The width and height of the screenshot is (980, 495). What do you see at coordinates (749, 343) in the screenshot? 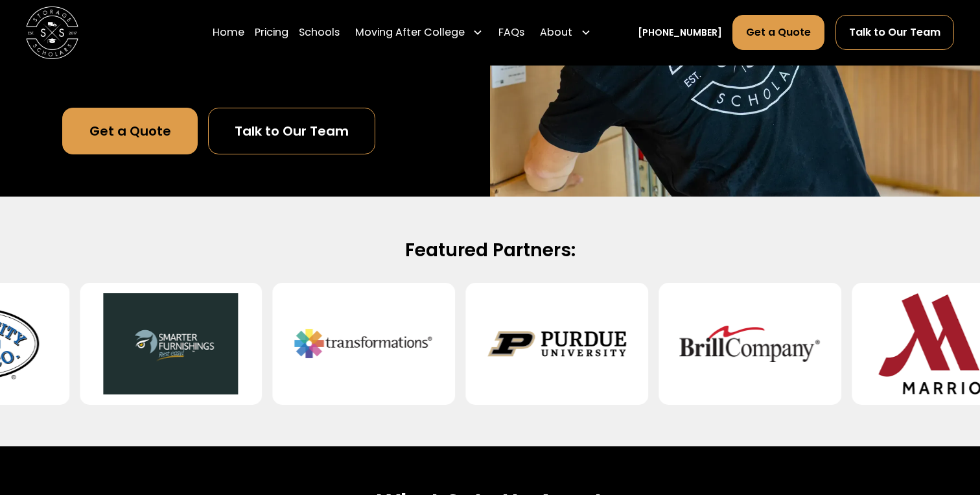
I see `img: Brill Company` at bounding box center [749, 343].